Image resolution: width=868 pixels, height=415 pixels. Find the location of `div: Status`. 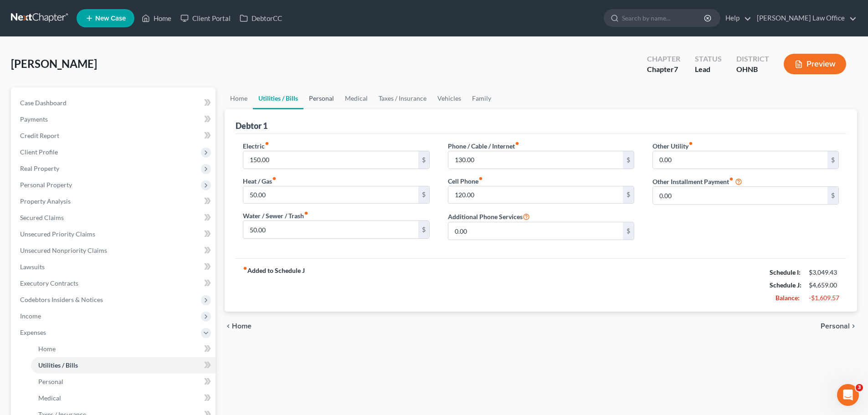

div: Status is located at coordinates (708, 59).